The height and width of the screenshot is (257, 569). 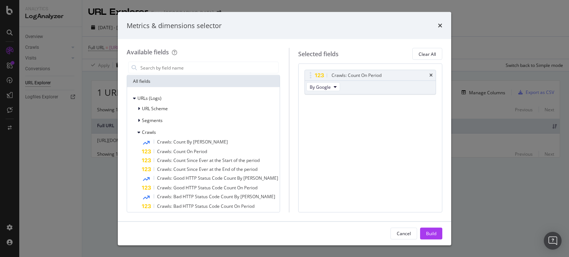 What do you see at coordinates (152, 120) in the screenshot?
I see `span: Segments` at bounding box center [152, 120].